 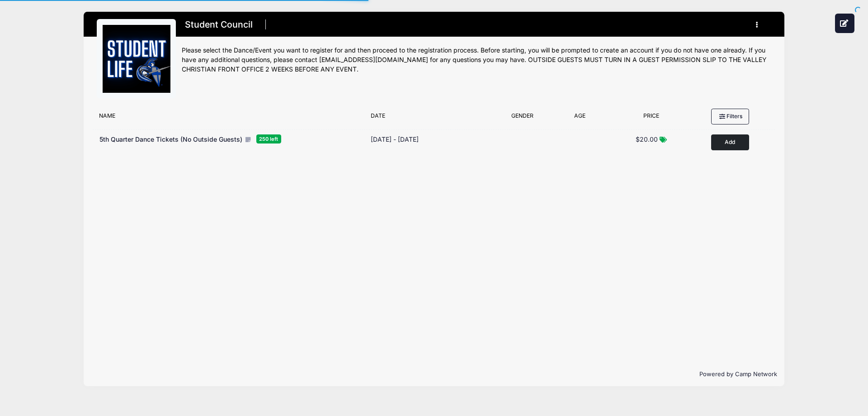 What do you see at coordinates (730, 116) in the screenshot?
I see `button: Filters` at bounding box center [730, 116].